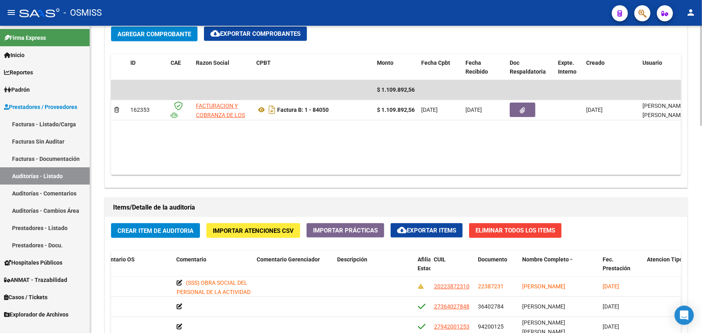 Image resolution: width=702 pixels, height=333 pixels. I want to click on span: Usuario, so click(652, 63).